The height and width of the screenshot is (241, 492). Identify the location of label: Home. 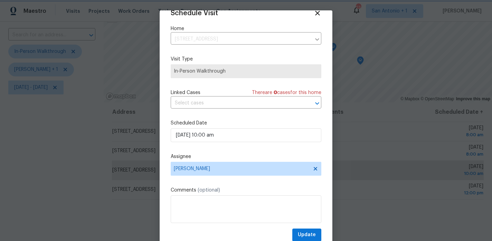
(246, 29).